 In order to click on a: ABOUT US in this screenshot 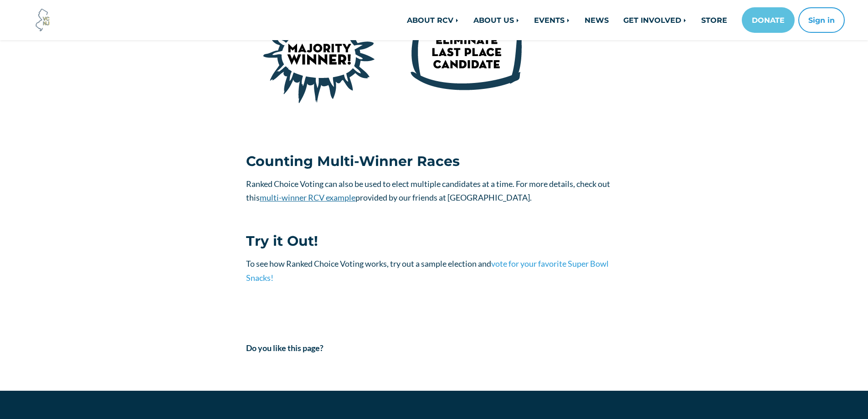, I will do `click(496, 20)`.